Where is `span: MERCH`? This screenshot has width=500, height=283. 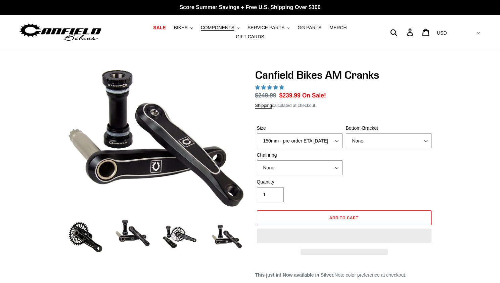 span: MERCH is located at coordinates (338, 28).